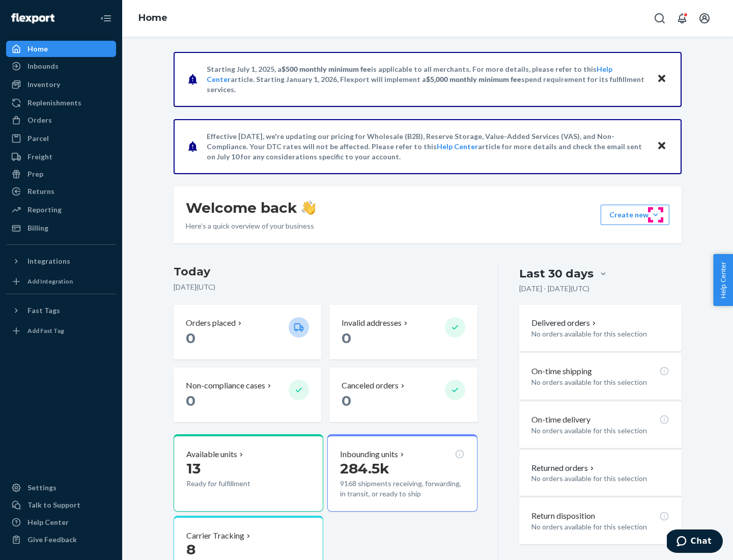 Image resolution: width=733 pixels, height=560 pixels. I want to click on p: Orders placed, so click(211, 322).